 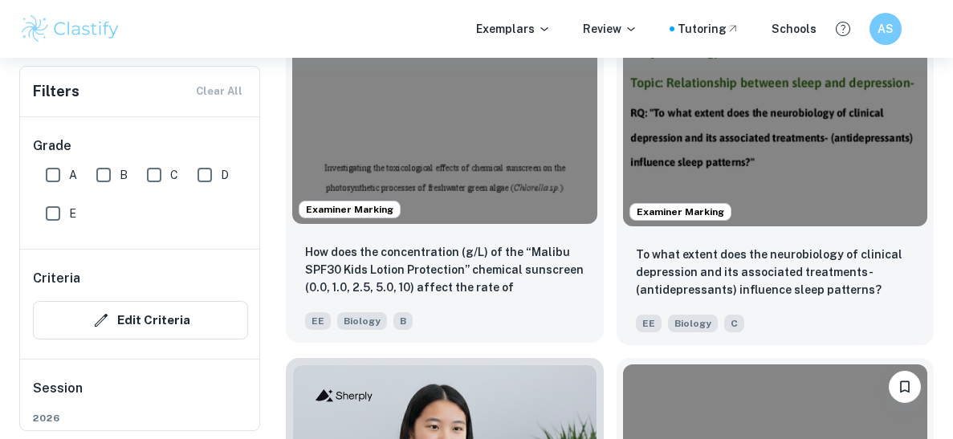 I want to click on div: Schools, so click(x=794, y=29).